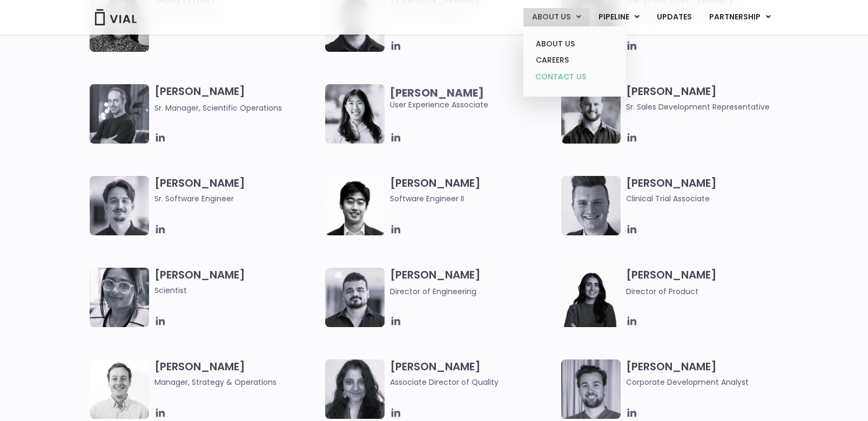 Image resolution: width=868 pixels, height=421 pixels. I want to click on a: CONTACT US, so click(574, 77).